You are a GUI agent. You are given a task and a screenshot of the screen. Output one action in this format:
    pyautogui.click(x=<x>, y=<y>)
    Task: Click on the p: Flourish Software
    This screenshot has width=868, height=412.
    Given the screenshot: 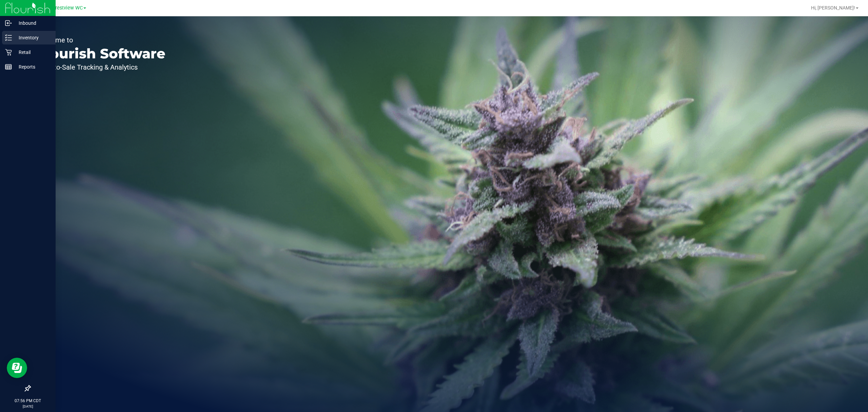 What is the action you would take?
    pyautogui.click(x=101, y=54)
    